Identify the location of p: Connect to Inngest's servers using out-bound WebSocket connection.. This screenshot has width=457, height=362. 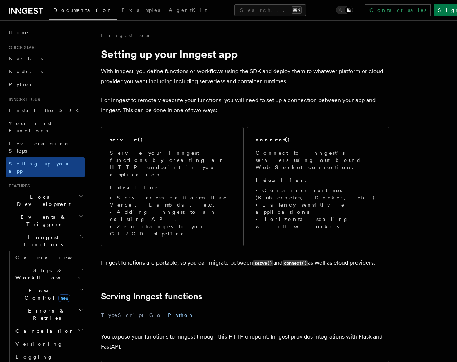
(318, 160).